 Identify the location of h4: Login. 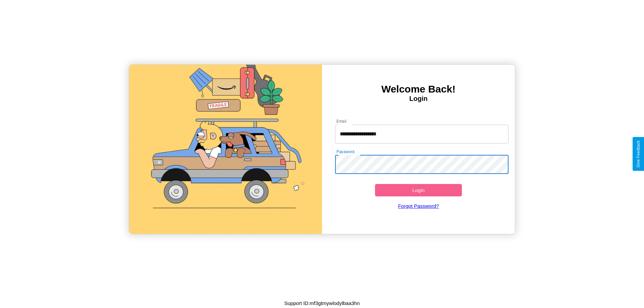
(418, 99).